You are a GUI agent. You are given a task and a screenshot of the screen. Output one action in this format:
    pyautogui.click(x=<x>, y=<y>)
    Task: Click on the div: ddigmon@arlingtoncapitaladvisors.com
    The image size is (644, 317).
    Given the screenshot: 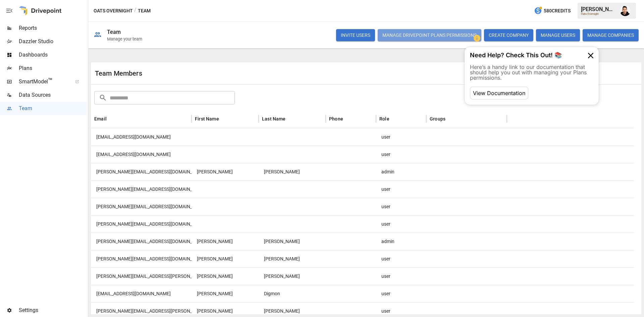 What is the action you would take?
    pyautogui.click(x=141, y=294)
    